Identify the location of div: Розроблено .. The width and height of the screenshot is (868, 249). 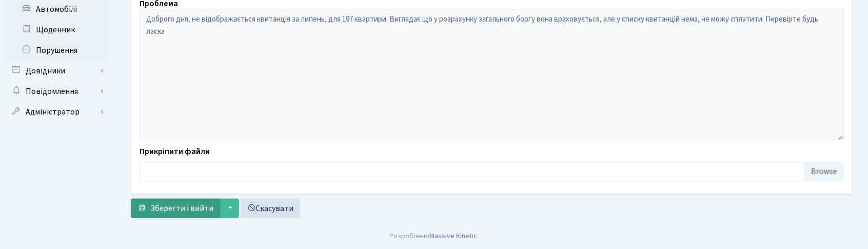
(434, 236).